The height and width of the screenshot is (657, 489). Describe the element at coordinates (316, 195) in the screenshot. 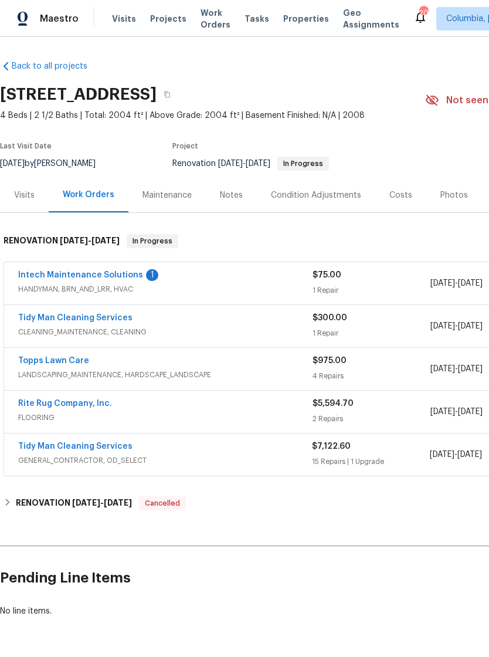

I see `div: Condition Adjustments` at that location.